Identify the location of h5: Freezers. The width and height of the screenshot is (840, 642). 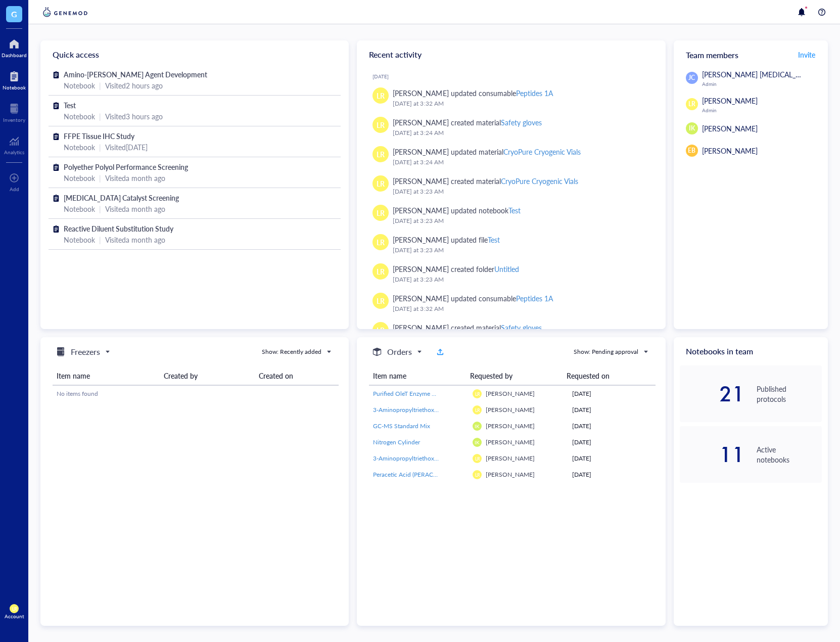
(85, 352).